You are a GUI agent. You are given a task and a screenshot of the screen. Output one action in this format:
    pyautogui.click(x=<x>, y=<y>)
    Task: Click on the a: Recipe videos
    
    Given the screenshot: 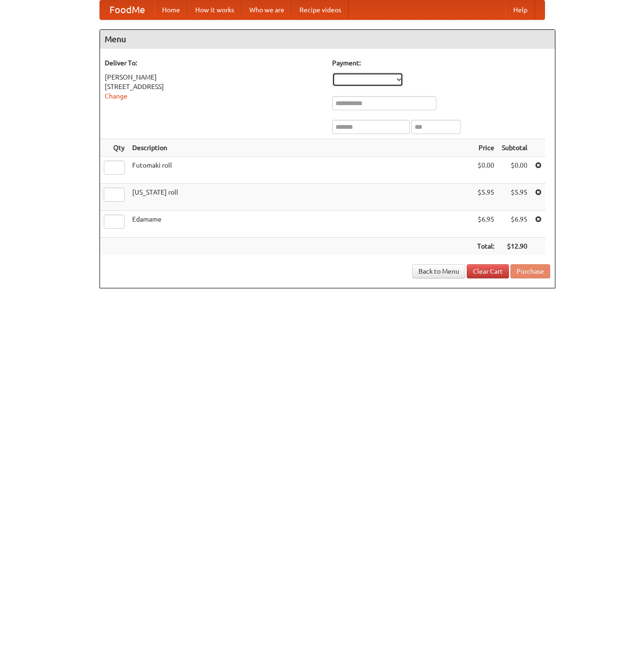 What is the action you would take?
    pyautogui.click(x=320, y=10)
    